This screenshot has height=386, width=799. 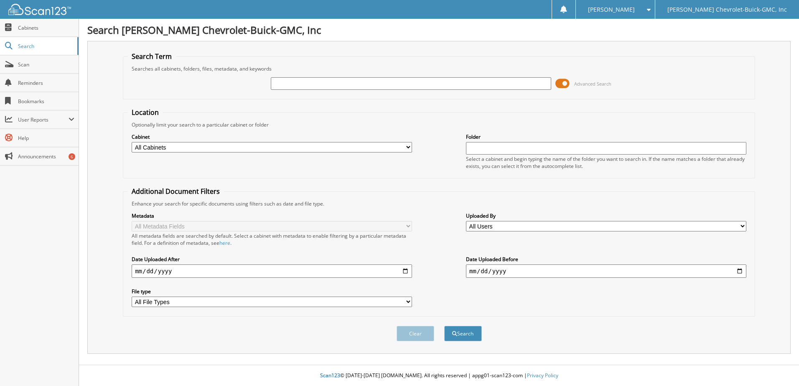 What do you see at coordinates (606, 137) in the screenshot?
I see `label: Folder` at bounding box center [606, 137].